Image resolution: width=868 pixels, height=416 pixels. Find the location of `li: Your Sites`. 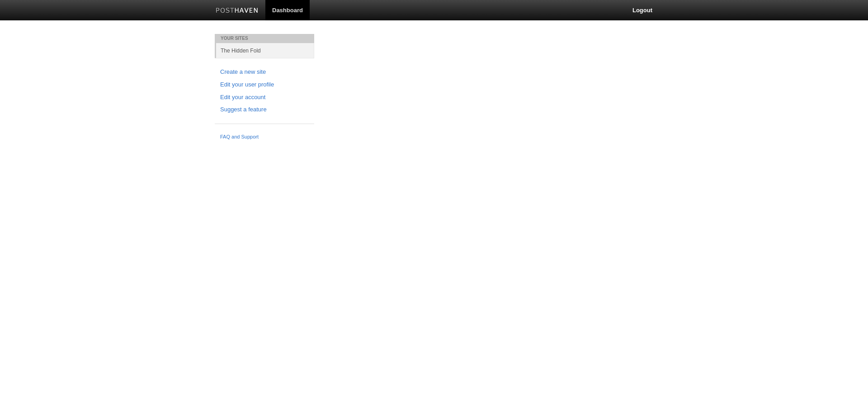

li: Your Sites is located at coordinates (264, 38).